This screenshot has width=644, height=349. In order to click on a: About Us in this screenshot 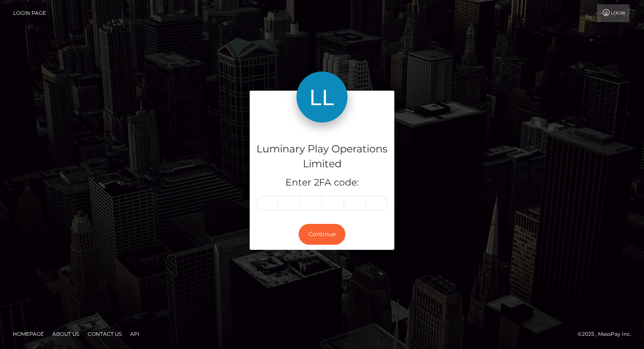, I will do `click(66, 333)`.